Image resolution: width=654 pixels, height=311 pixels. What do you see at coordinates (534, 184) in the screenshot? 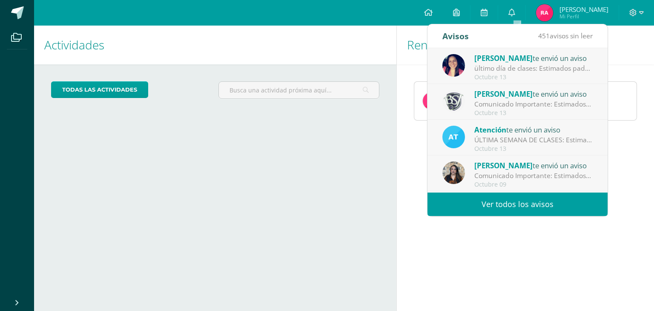
I see `div: Octubre 09` at bounding box center [534, 184].